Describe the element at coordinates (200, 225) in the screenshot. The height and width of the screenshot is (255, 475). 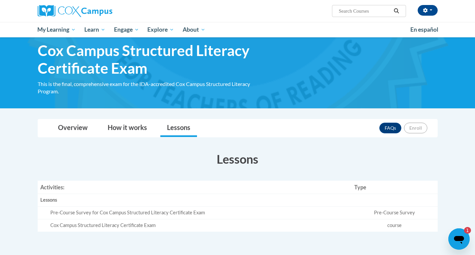
I see `div: Cox Campus Structured Literacy Certificate Exam` at that location.